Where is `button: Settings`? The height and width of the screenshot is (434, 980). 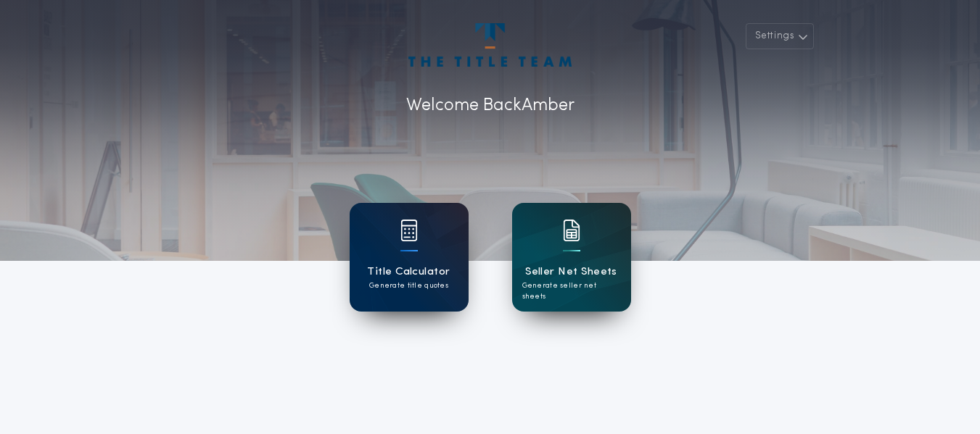
button: Settings is located at coordinates (779, 36).